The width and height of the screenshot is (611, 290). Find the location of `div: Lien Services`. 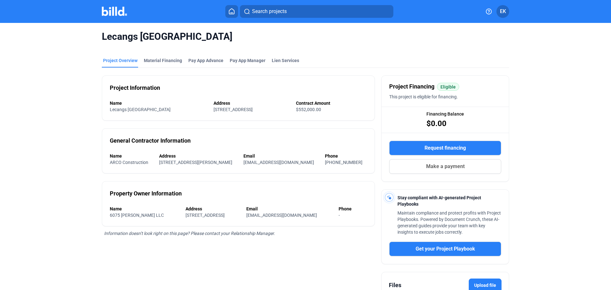

div: Lien Services is located at coordinates (285, 60).